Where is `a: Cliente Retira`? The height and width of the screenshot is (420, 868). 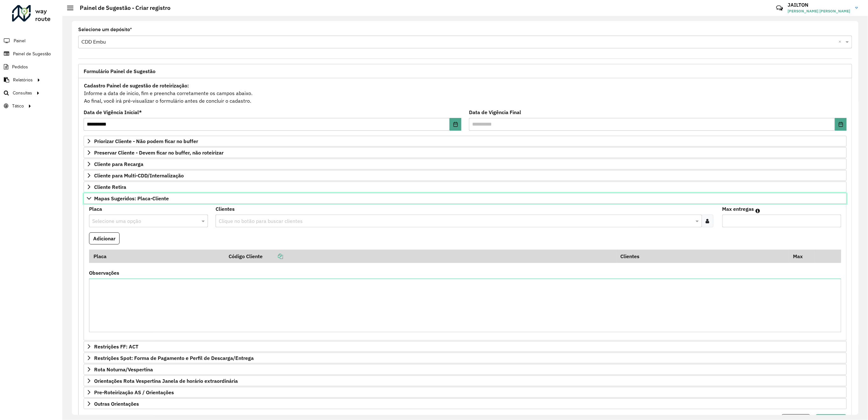
a: Cliente Retira is located at coordinates (465, 187).